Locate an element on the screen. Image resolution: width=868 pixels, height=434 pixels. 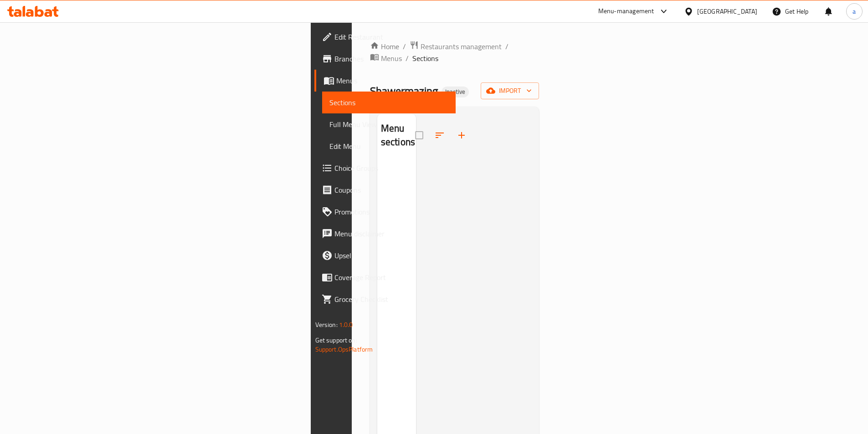
span: a is located at coordinates (855, 11).